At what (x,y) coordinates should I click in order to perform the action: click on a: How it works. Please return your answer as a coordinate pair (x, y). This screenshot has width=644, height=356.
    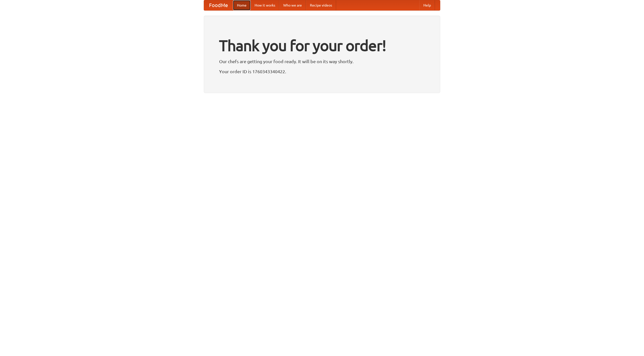
    Looking at the image, I should click on (265, 5).